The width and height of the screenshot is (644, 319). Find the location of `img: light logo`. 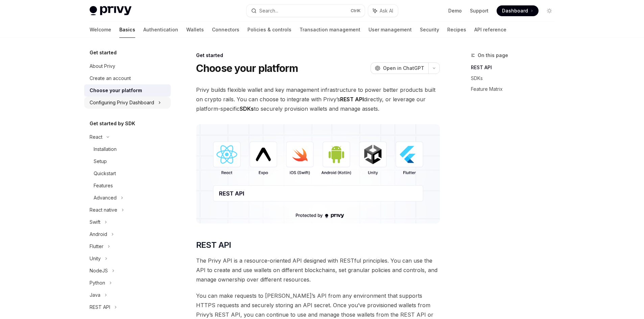

img: light logo is located at coordinates (110, 11).